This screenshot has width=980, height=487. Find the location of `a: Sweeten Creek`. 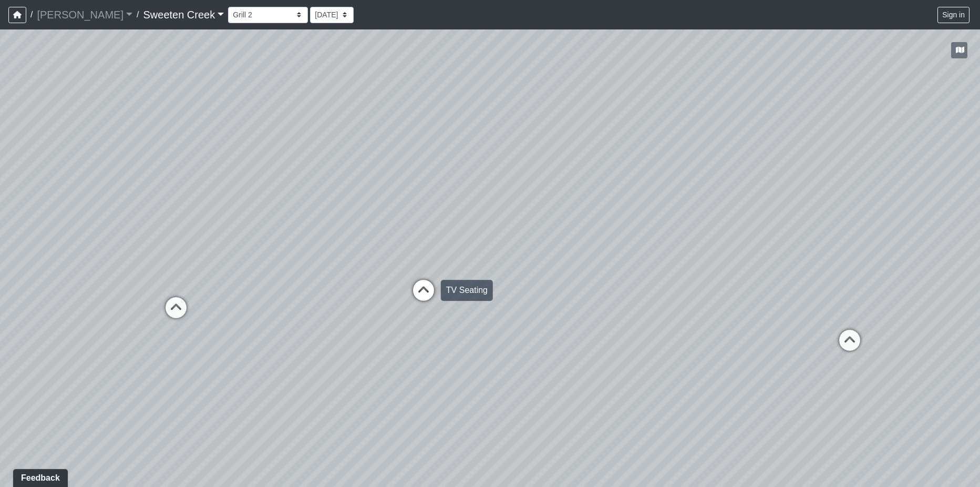

a: Sweeten Creek is located at coordinates (183, 15).